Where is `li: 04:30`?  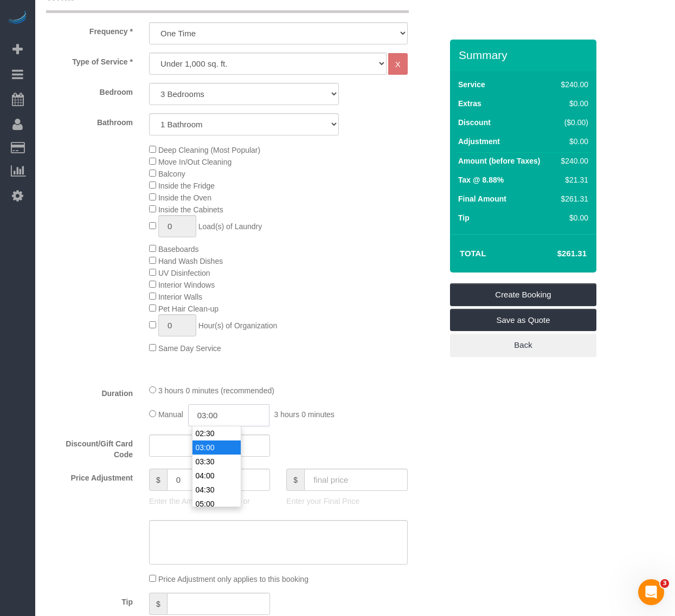
li: 04:30 is located at coordinates (216, 490).